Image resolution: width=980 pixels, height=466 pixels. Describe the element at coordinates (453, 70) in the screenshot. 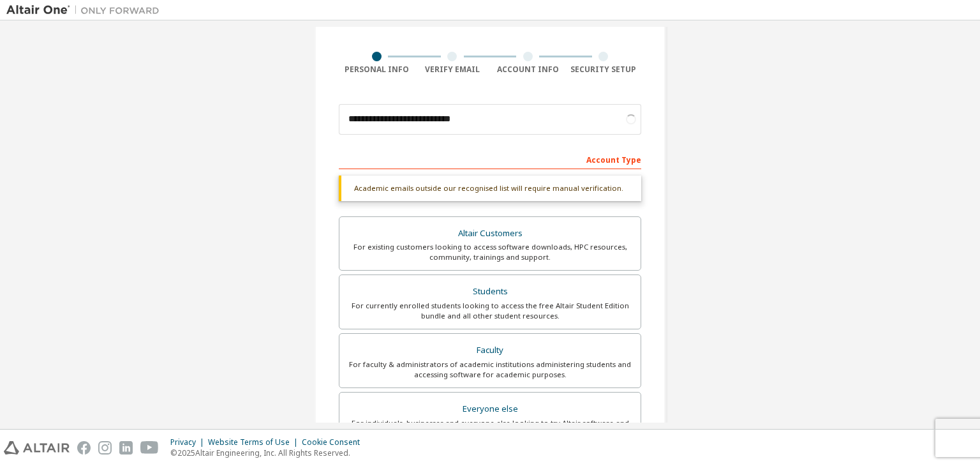

I see `div: Verify Email` at that location.